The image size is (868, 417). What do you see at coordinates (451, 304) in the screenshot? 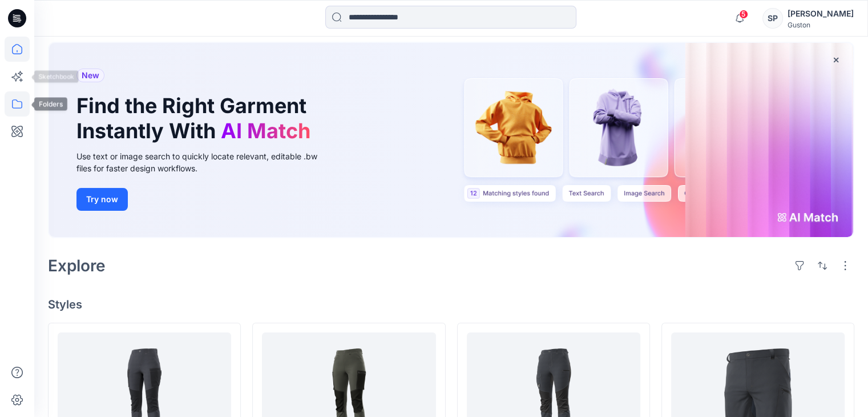
I see `h4: Styles` at bounding box center [451, 304].